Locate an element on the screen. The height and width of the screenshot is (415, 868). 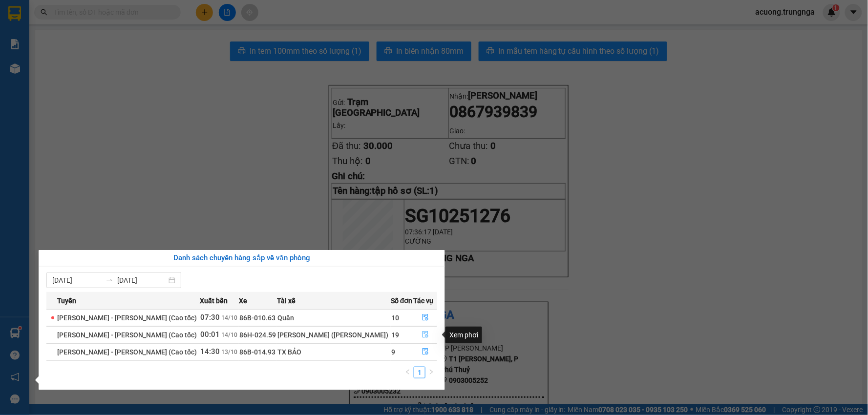
input: Từ ngày is located at coordinates (77, 280).